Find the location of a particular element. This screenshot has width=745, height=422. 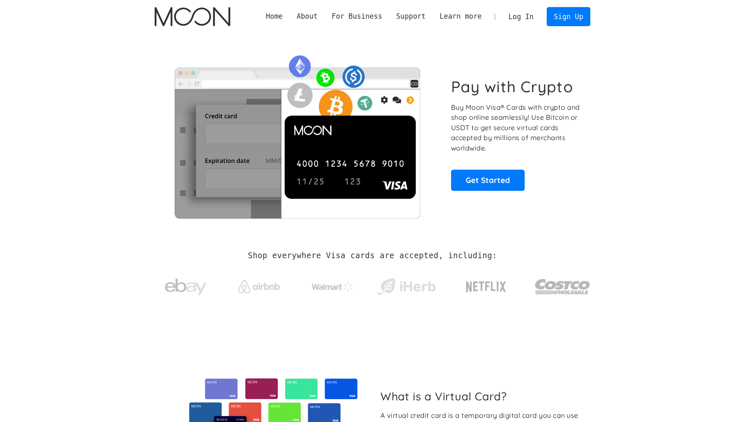

a: Airbnb is located at coordinates (259, 284).